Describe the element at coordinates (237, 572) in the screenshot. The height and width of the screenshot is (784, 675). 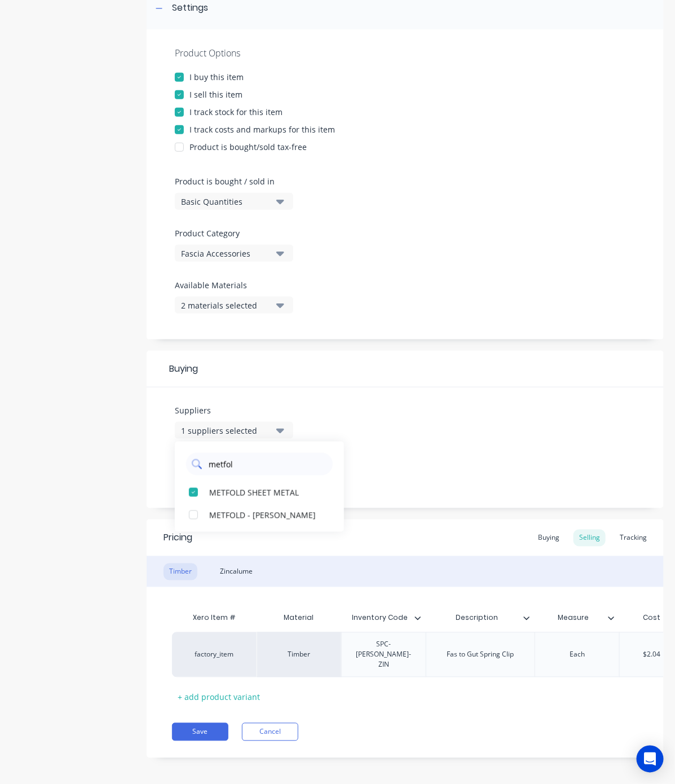
I see `div: Zincalume` at that location.